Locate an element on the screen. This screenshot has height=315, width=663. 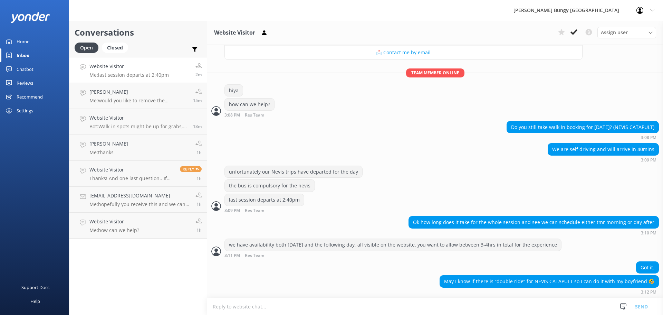
p: Me: would you like to remove the spectators? is located at coordinates (139, 101).